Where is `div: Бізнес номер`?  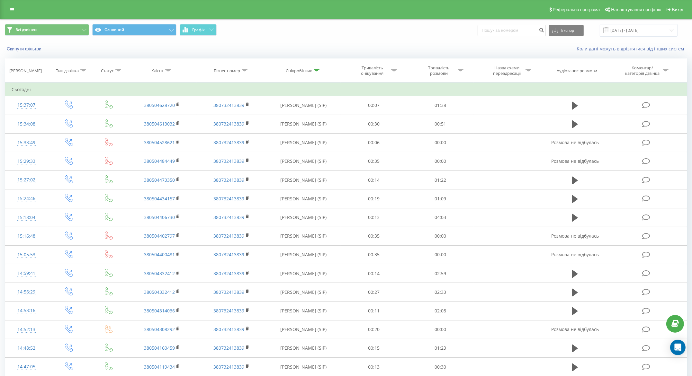 div: Бізнес номер is located at coordinates (227, 71).